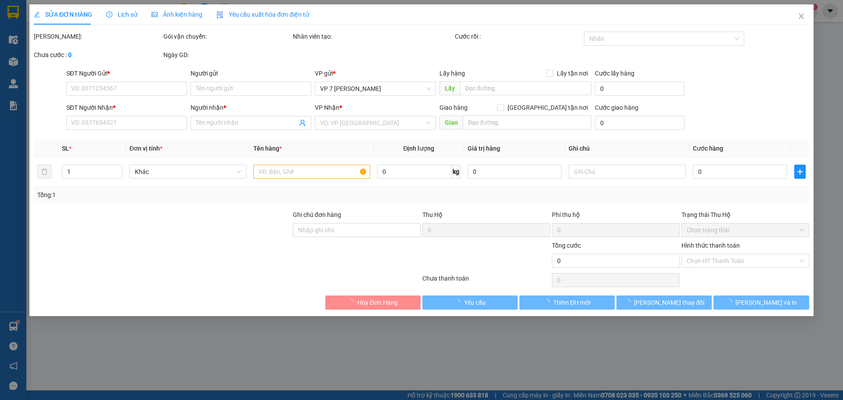 The height and width of the screenshot is (400, 843). I want to click on span: Cước hàng, so click(708, 148).